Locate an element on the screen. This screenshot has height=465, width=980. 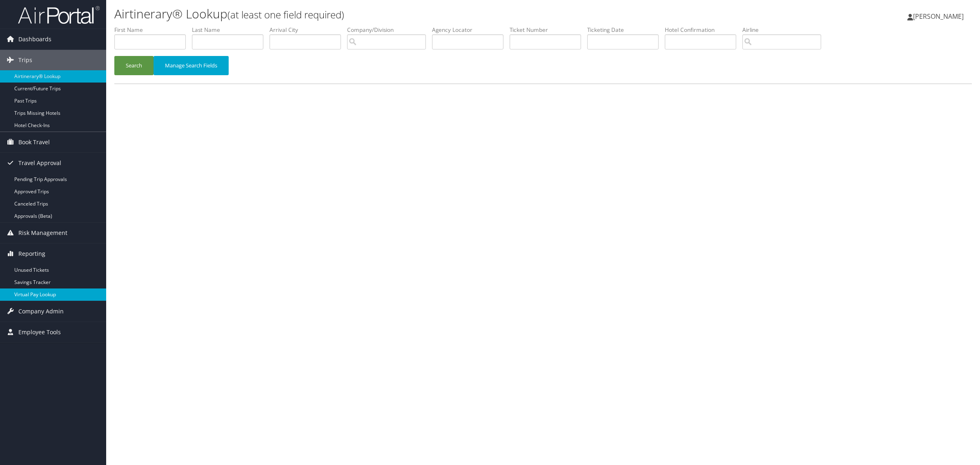
span: Trips is located at coordinates (25, 60).